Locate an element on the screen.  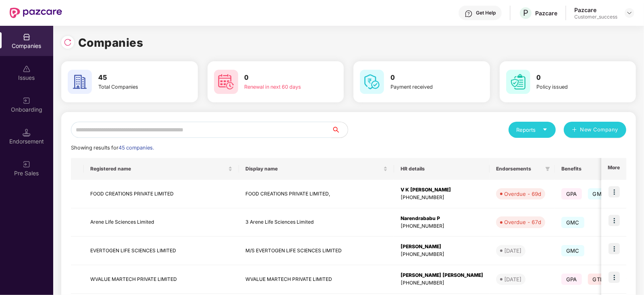
div: Customer_success is located at coordinates (596, 17).